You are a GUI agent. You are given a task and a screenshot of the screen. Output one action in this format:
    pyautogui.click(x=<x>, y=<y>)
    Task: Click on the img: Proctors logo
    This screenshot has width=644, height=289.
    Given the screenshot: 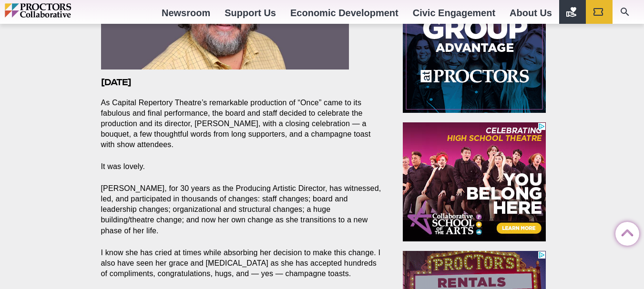 What is the action you would take?
    pyautogui.click(x=58, y=10)
    